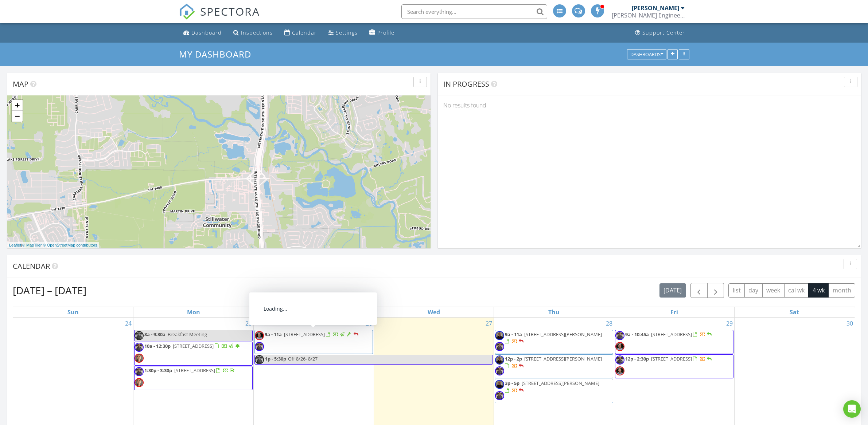  What do you see at coordinates (300, 33) in the screenshot?
I see `a: Calendar` at bounding box center [300, 33].